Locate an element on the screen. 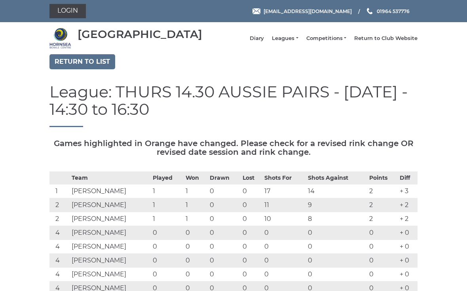 The width and height of the screenshot is (467, 291). td: 10 is located at coordinates (284, 219).